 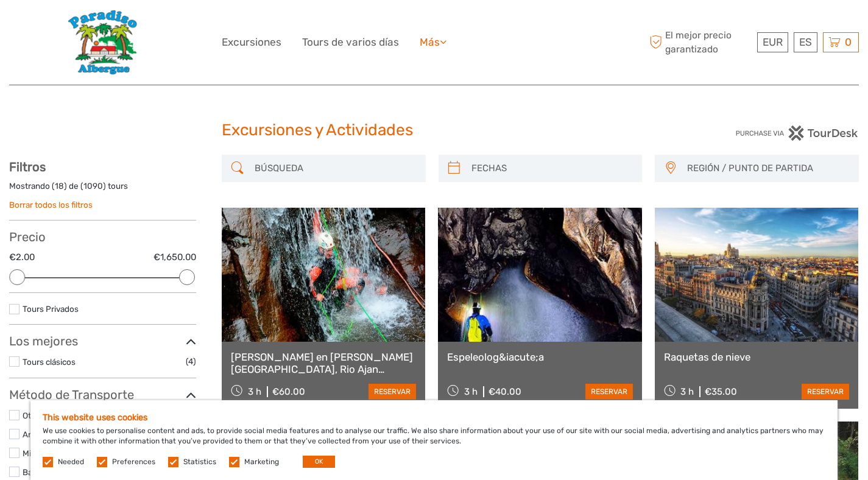 What do you see at coordinates (351, 42) in the screenshot?
I see `a: Tours de varios días` at bounding box center [351, 42].